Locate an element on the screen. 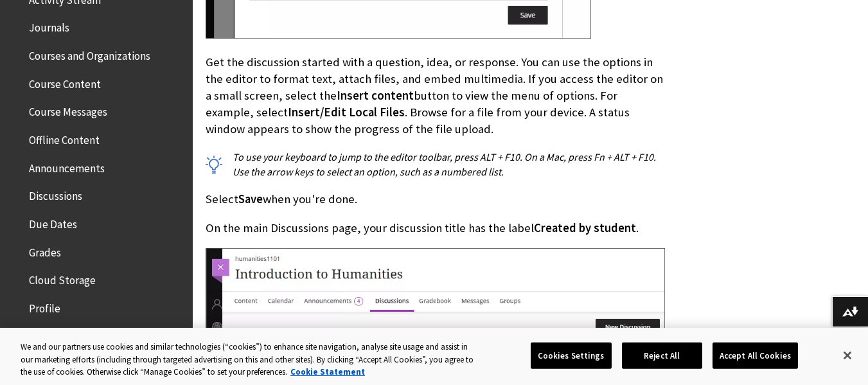 This screenshot has width=868, height=385. span: Insert/Edit Local Files is located at coordinates (346, 112).